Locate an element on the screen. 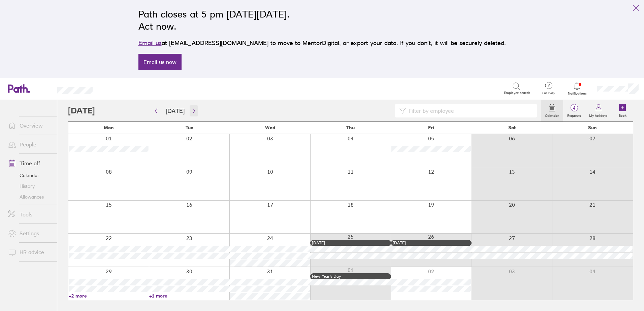 Image resolution: width=644 pixels, height=311 pixels. span: Sat is located at coordinates (512, 127).